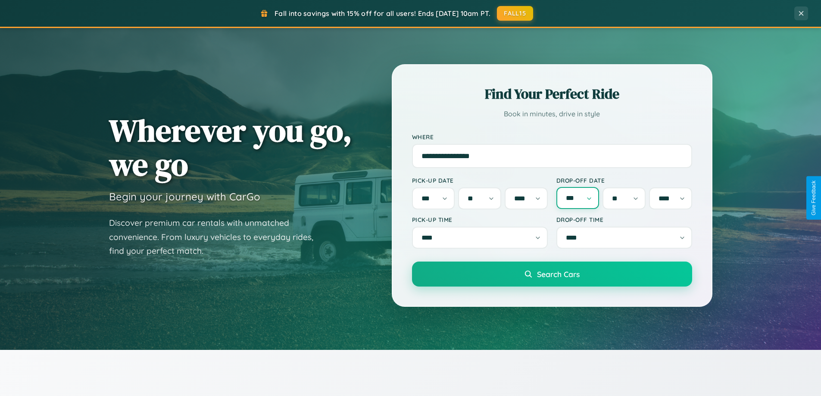 The image size is (821, 396). Describe the element at coordinates (552, 114) in the screenshot. I see `p: Book in minutes, drive in style` at that location.